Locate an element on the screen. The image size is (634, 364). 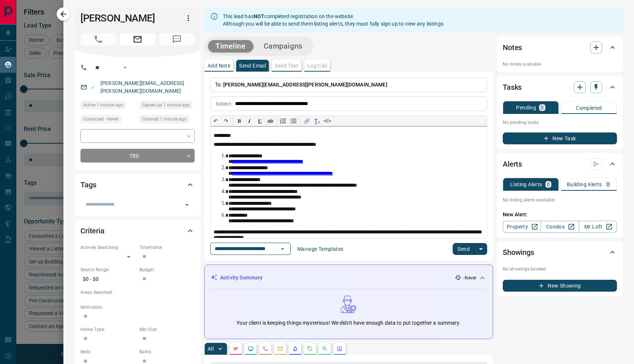
div: Criteria is located at coordinates (138, 231).